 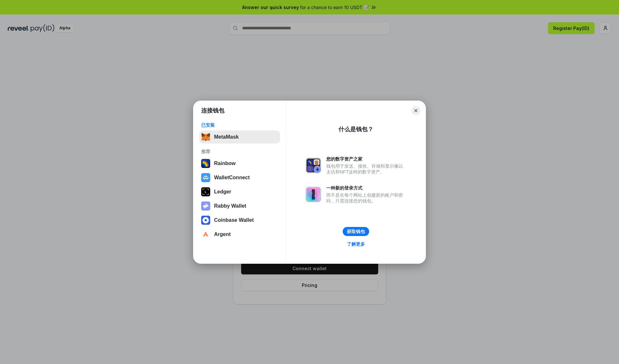 What do you see at coordinates (356, 243) in the screenshot?
I see `div: 了解更多` at bounding box center [356, 243].